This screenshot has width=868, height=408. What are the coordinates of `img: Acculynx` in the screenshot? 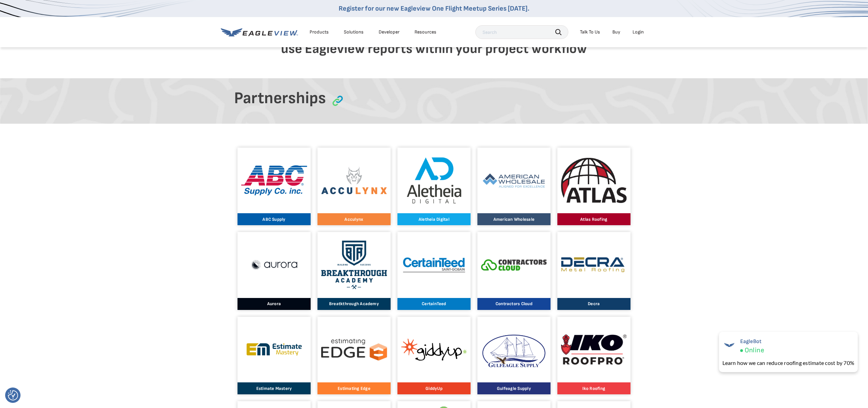 It's located at (354, 180).